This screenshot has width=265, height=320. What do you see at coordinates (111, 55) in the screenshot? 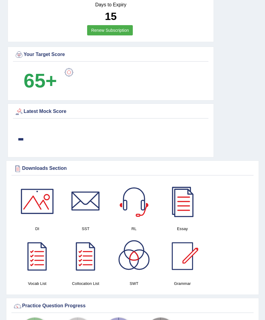
I see `div: Your Target Score` at bounding box center [111, 55].